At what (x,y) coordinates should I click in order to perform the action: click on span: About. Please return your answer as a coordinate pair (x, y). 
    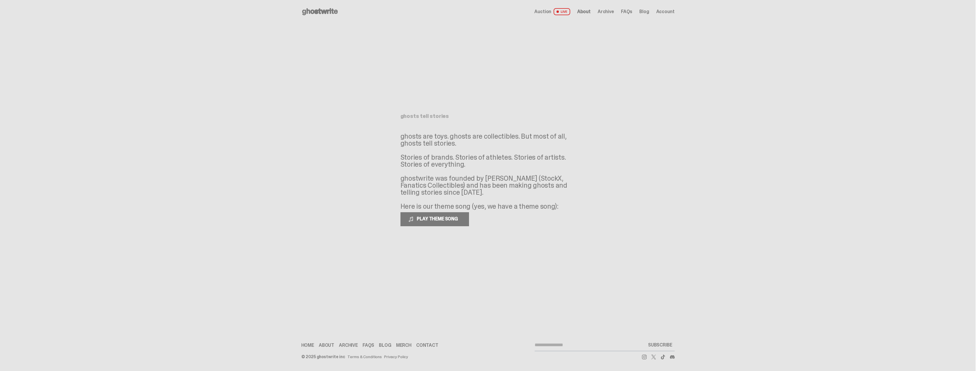
    Looking at the image, I should click on (584, 12).